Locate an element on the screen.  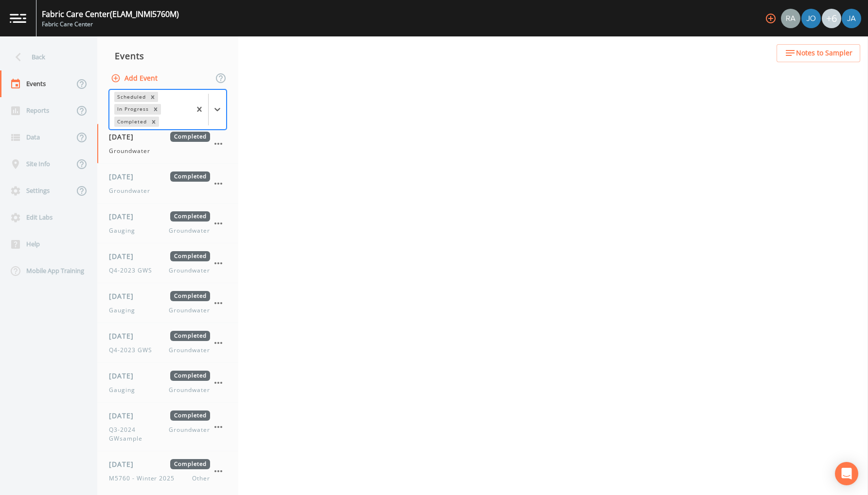
img: logo is located at coordinates (18, 18).